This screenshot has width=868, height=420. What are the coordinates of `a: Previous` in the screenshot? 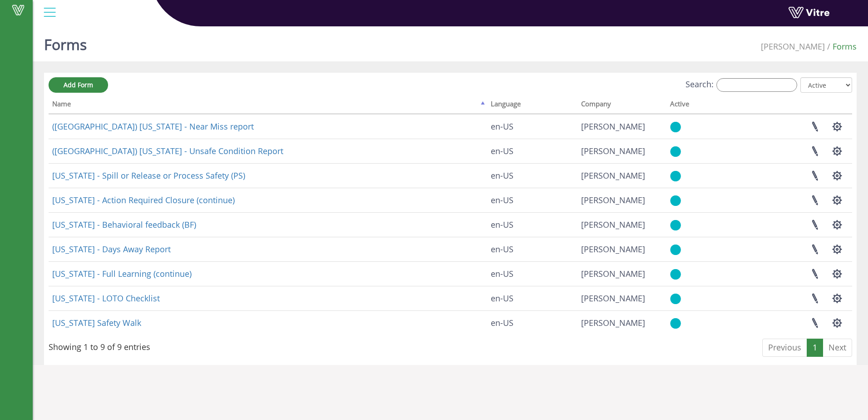 It's located at (784, 348).